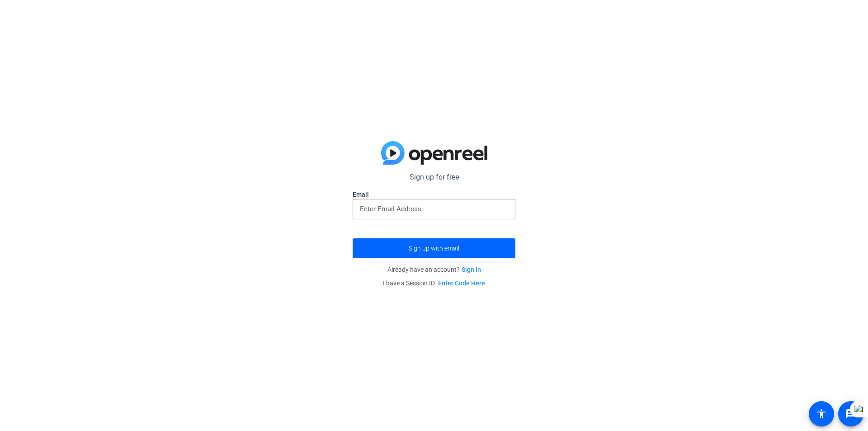 The image size is (868, 431). Describe the element at coordinates (850, 414) in the screenshot. I see `mat-icon: message` at that location.